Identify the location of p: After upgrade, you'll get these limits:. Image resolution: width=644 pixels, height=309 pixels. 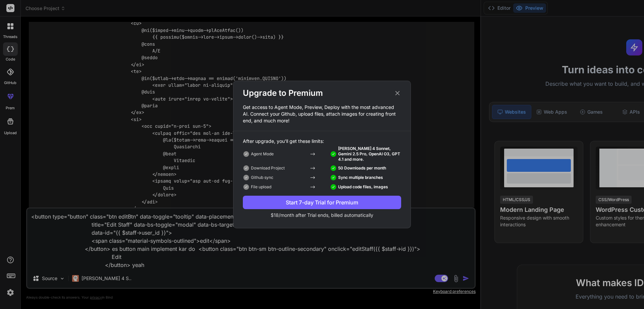
(322, 141).